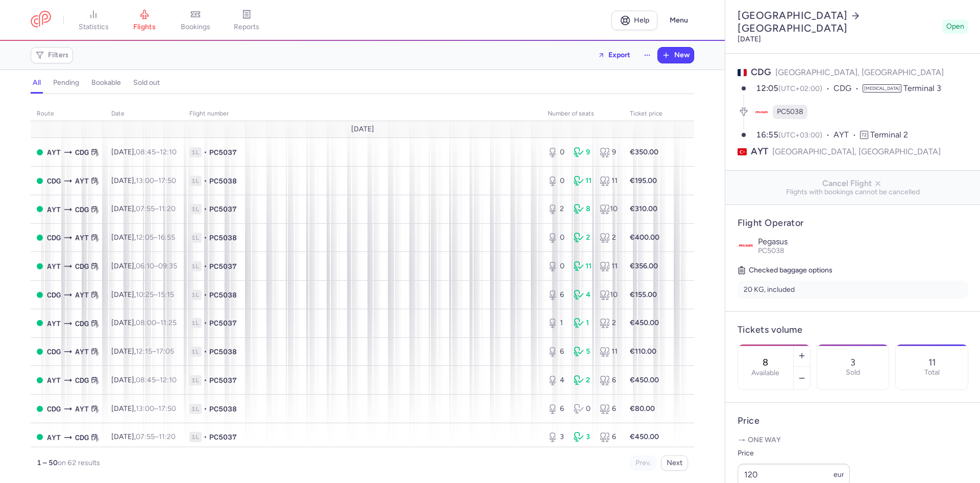 The image size is (980, 483). Describe the element at coordinates (932, 362) in the screenshot. I see `p: 11` at that location.